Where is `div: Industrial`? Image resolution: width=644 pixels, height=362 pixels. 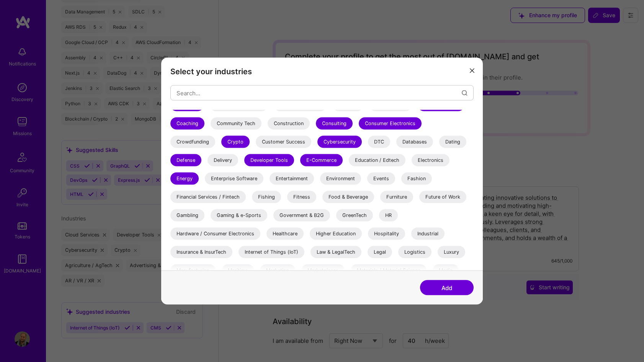 div: Industrial is located at coordinates (427, 233).